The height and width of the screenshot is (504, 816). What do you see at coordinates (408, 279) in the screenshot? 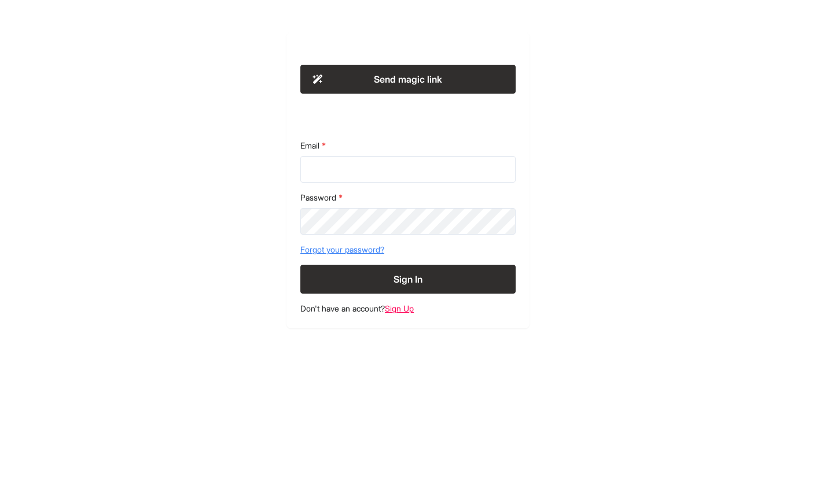
I see `button: Sign In` at bounding box center [408, 279].